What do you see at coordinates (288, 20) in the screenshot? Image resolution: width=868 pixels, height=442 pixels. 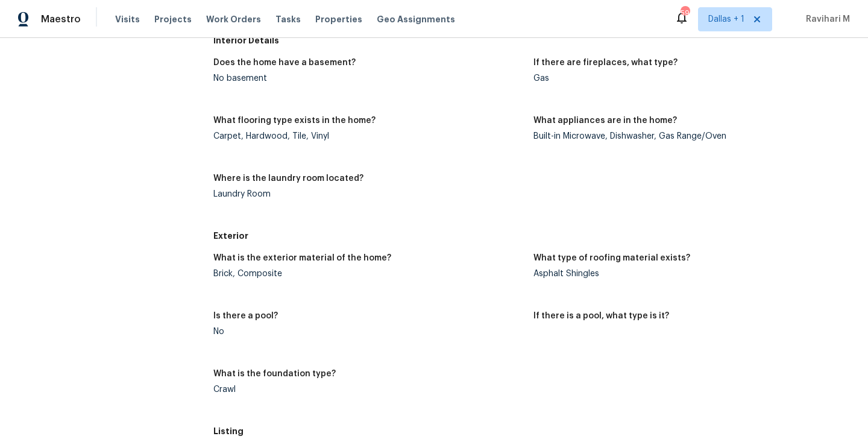 I see `span: Tasks` at bounding box center [288, 20].